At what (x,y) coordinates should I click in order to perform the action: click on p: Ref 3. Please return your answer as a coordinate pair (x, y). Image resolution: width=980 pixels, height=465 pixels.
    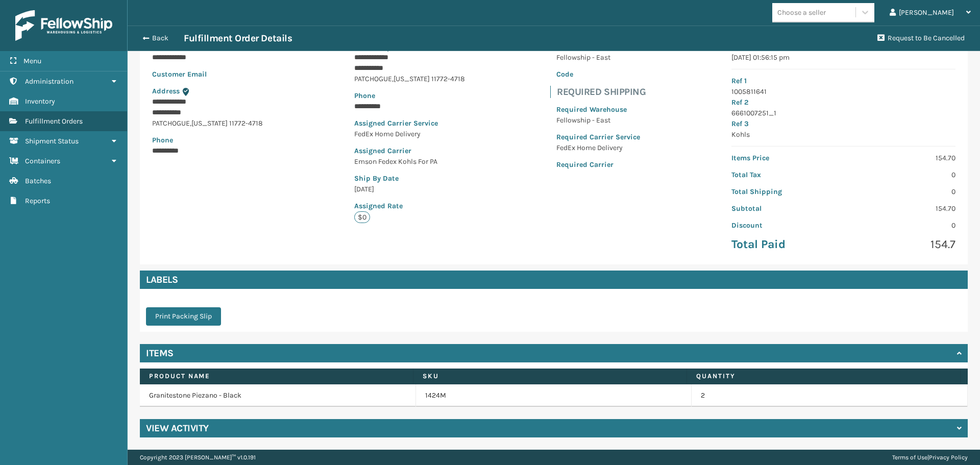
    Looking at the image, I should click on (843, 124).